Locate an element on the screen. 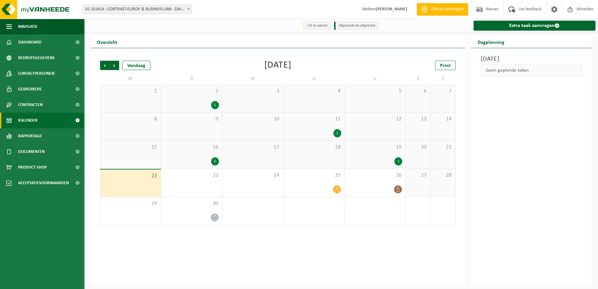 Image resolution: width=598 pixels, height=289 pixels. a: Print is located at coordinates (445, 65).